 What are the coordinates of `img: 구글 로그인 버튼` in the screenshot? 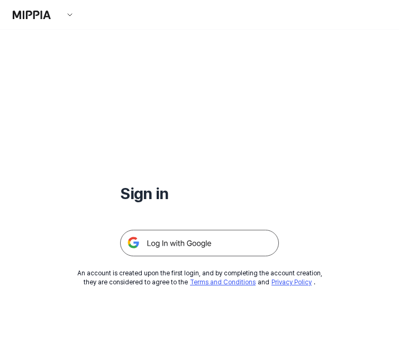 It's located at (200, 243).